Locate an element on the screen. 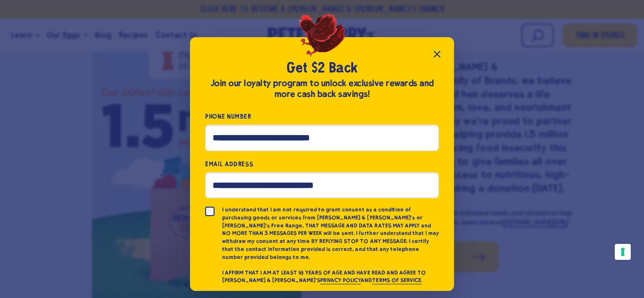 This screenshot has width=644, height=298. button: Close popup is located at coordinates (437, 54).